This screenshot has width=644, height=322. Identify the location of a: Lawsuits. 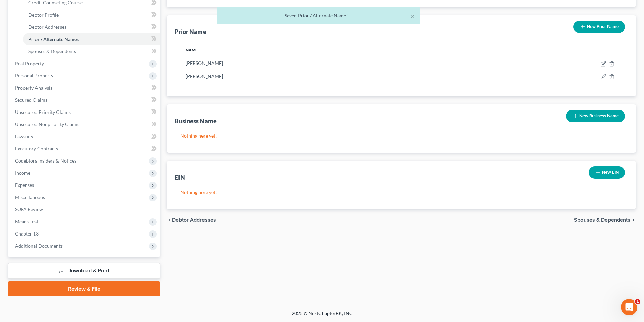
(85, 137).